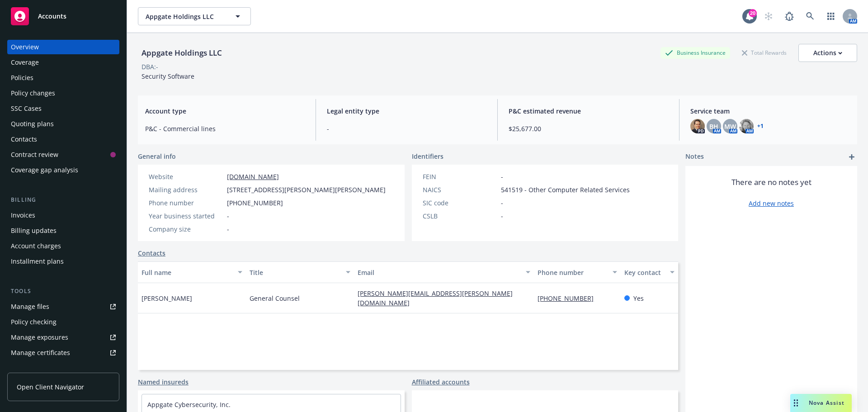  What do you see at coordinates (34, 231) in the screenshot?
I see `div: Billing updates` at bounding box center [34, 231].